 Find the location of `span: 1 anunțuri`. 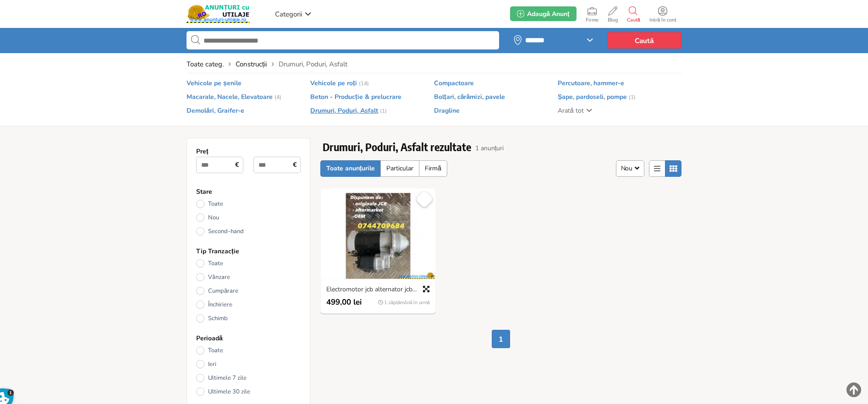

span: 1 anunțuri is located at coordinates (490, 148).